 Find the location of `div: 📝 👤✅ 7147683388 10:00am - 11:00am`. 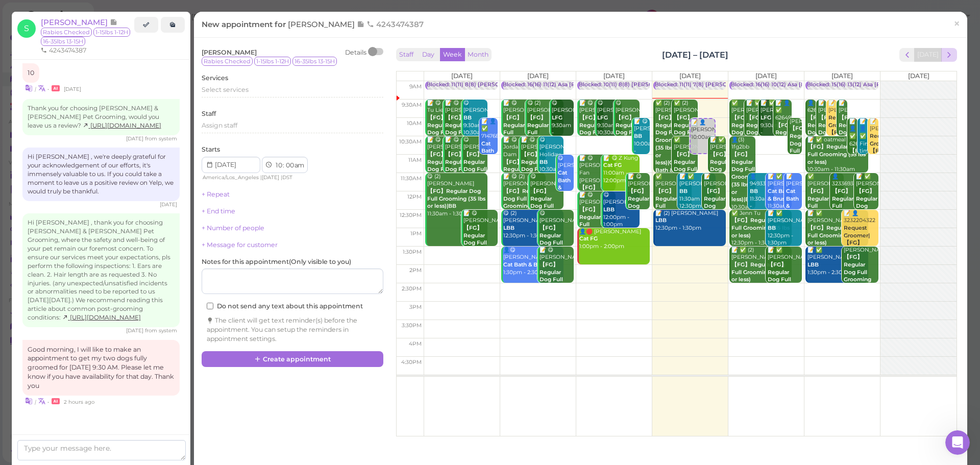

div: 📝 👤✅ 7147683388 10:00am - 11:00am is located at coordinates (489, 155).